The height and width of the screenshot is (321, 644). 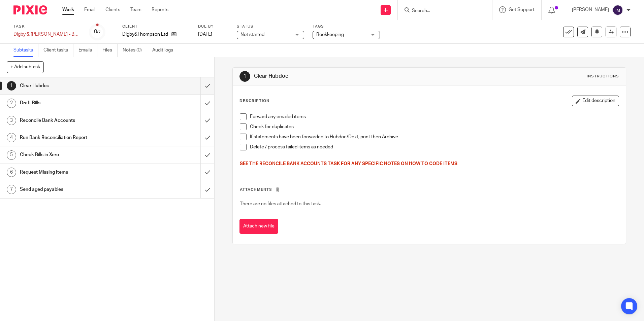 I want to click on h1: Request Missing Items, so click(x=78, y=172).